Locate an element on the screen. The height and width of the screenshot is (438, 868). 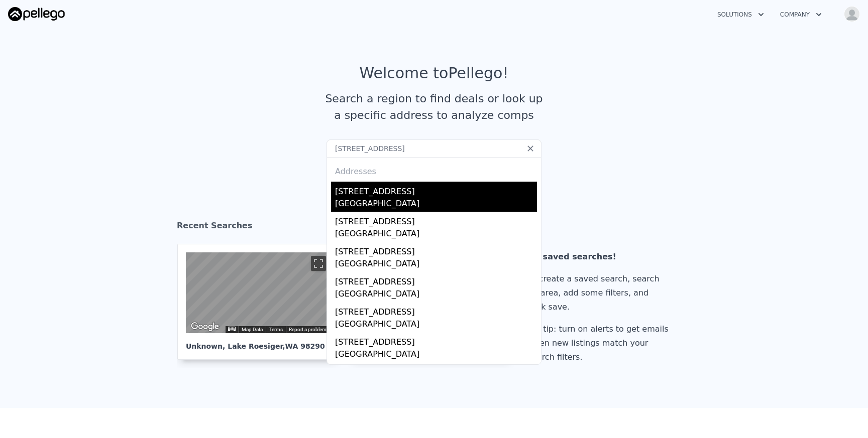
a: Terms is located at coordinates (276, 329).